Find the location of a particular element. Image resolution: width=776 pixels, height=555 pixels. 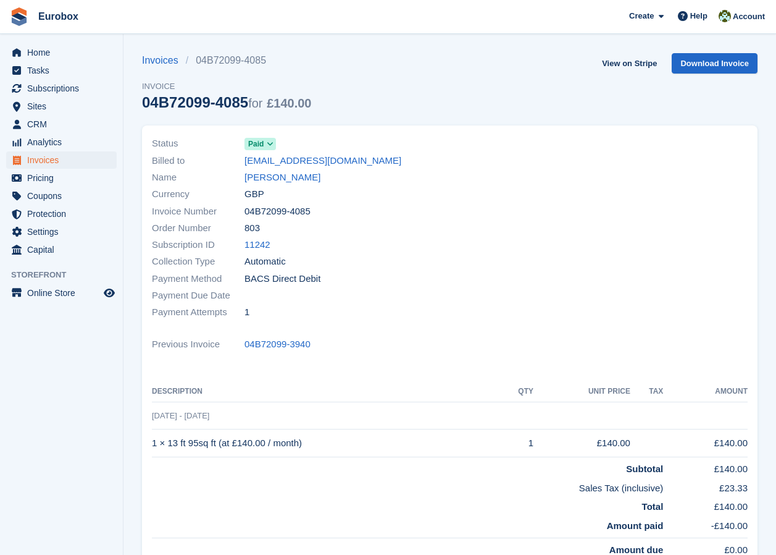

span: Home is located at coordinates (64, 52).